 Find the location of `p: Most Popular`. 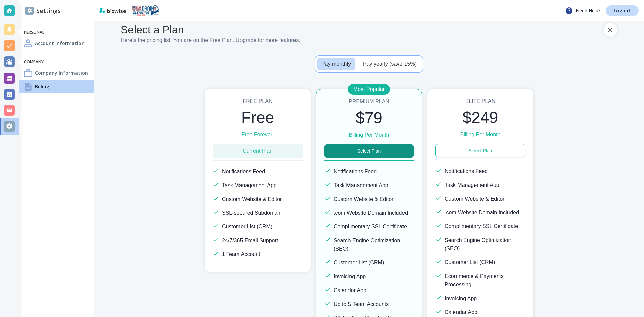

p: Most Popular is located at coordinates (369, 89).